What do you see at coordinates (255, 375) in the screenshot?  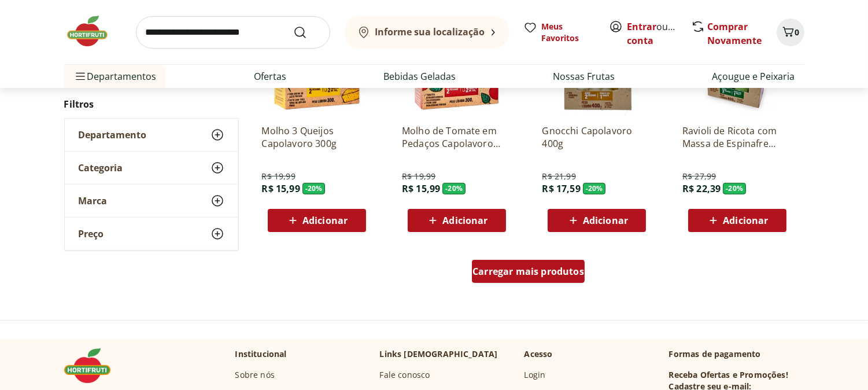 I see `a: Sobre nós` at bounding box center [255, 375].